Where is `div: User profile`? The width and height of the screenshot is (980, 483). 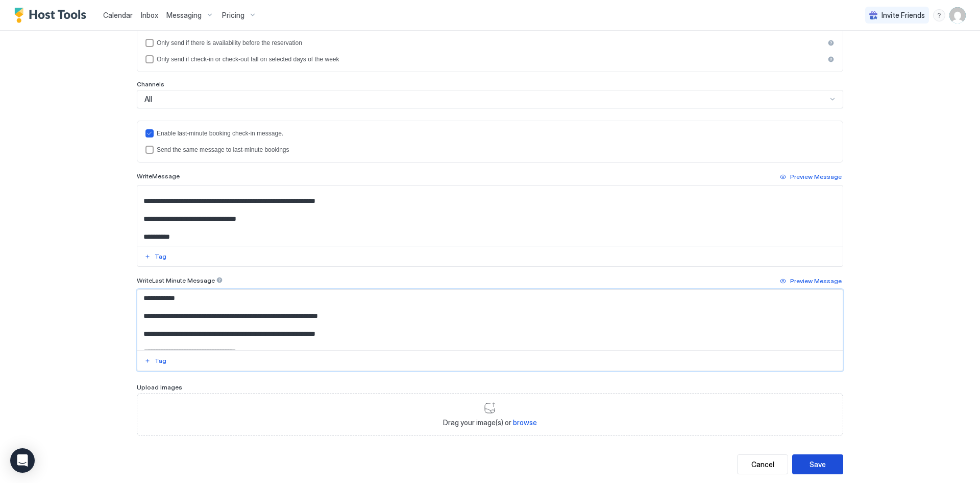 div: User profile is located at coordinates (958, 16).